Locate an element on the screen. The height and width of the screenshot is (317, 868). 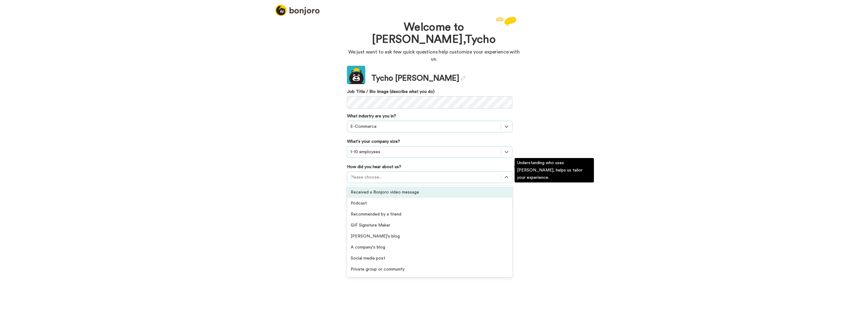
div: Podcast is located at coordinates (430, 203).